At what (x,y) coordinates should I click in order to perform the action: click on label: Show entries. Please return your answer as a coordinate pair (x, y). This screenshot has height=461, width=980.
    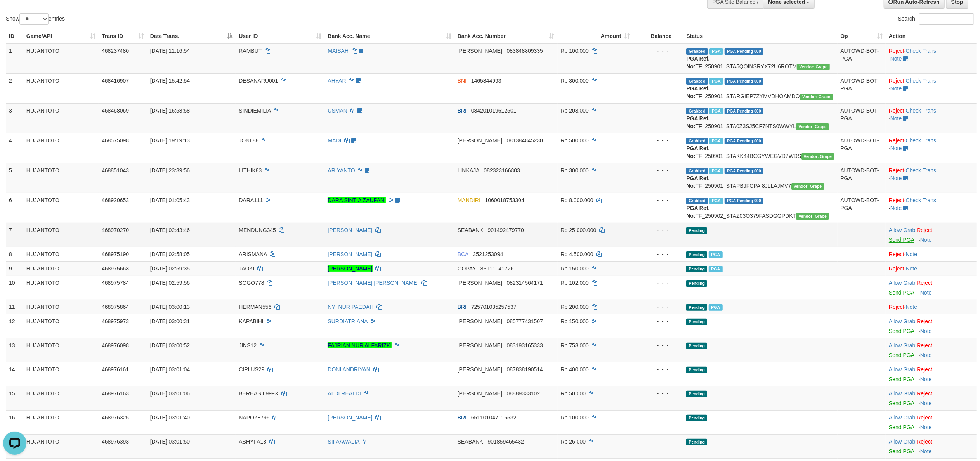
    Looking at the image, I should click on (35, 19).